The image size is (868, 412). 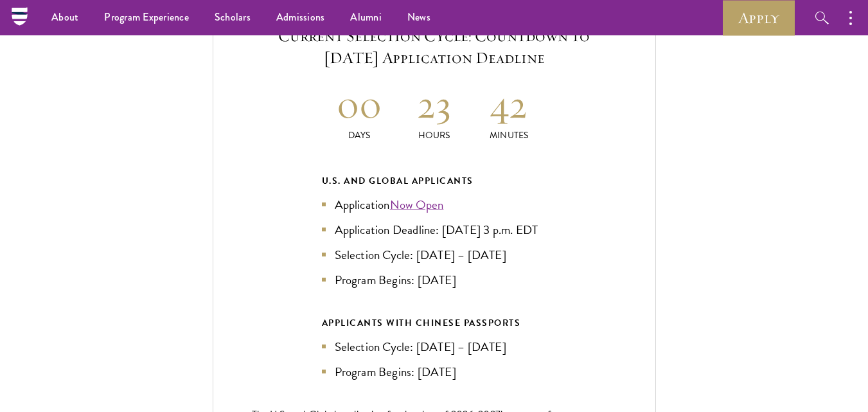 What do you see at coordinates (509, 135) in the screenshot?
I see `p: Minutes` at bounding box center [509, 135].